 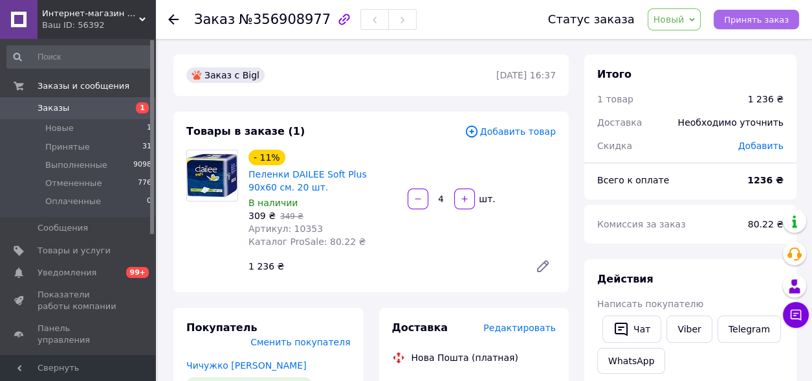 What do you see at coordinates (67, 147) in the screenshot?
I see `span: Принятые` at bounding box center [67, 147].